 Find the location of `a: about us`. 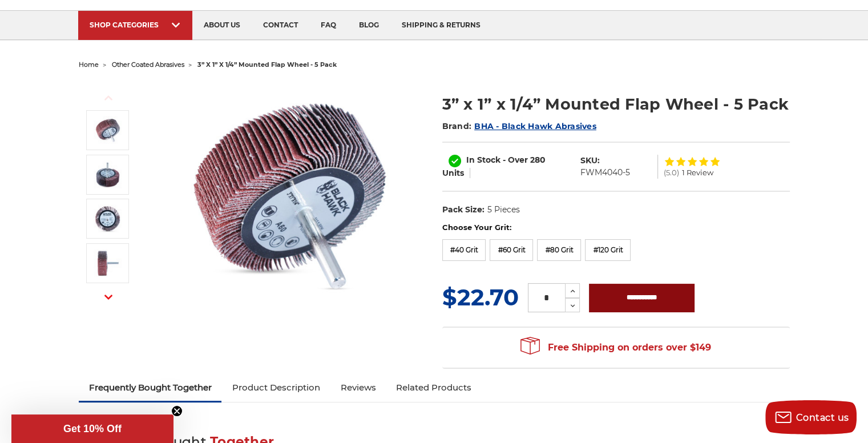

a: about us is located at coordinates (222, 25).